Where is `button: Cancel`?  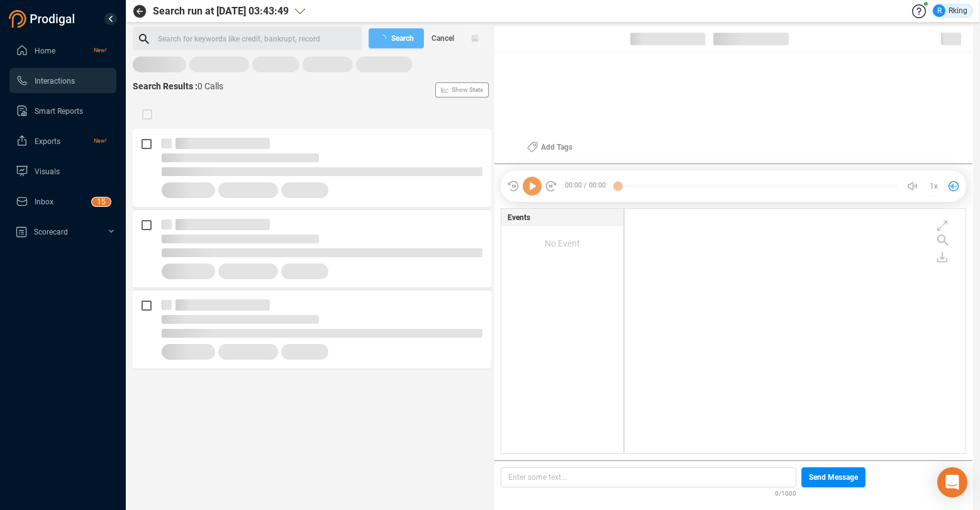 button: Cancel is located at coordinates (443, 38).